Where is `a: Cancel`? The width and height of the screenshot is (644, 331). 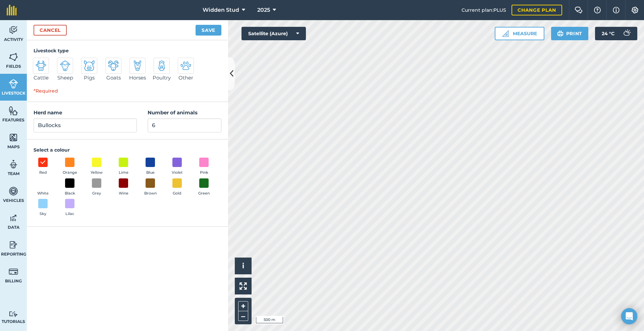
a: Cancel is located at coordinates (50, 30).